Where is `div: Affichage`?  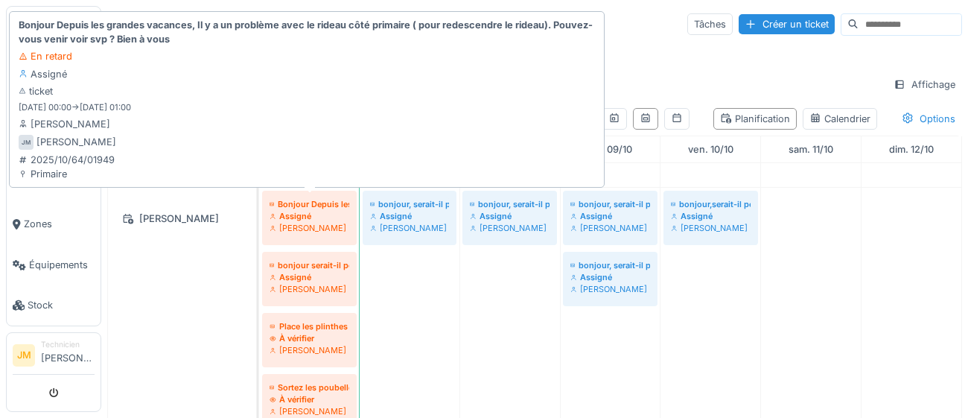 div: Affichage is located at coordinates (925, 84).